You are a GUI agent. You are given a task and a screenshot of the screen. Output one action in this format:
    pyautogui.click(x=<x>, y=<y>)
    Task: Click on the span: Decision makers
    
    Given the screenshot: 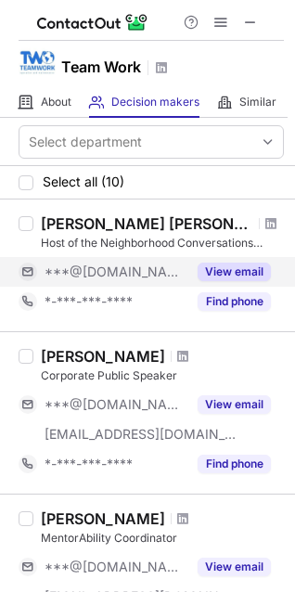 What is the action you would take?
    pyautogui.click(x=155, y=102)
    